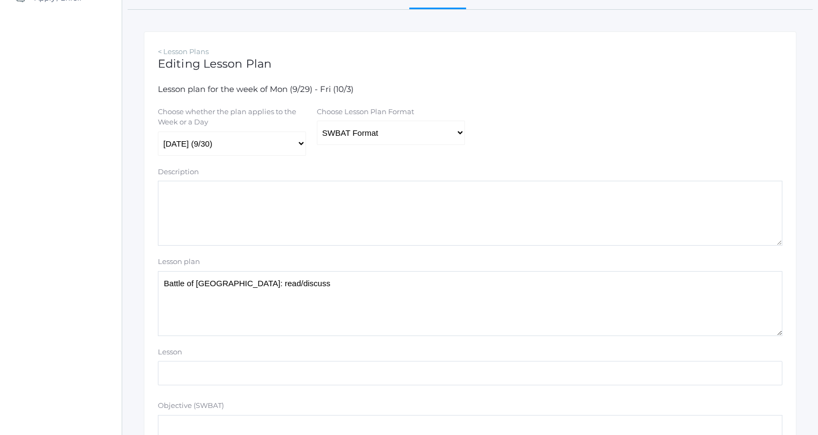  I want to click on label: Choose Lesson Plan Format, so click(366, 112).